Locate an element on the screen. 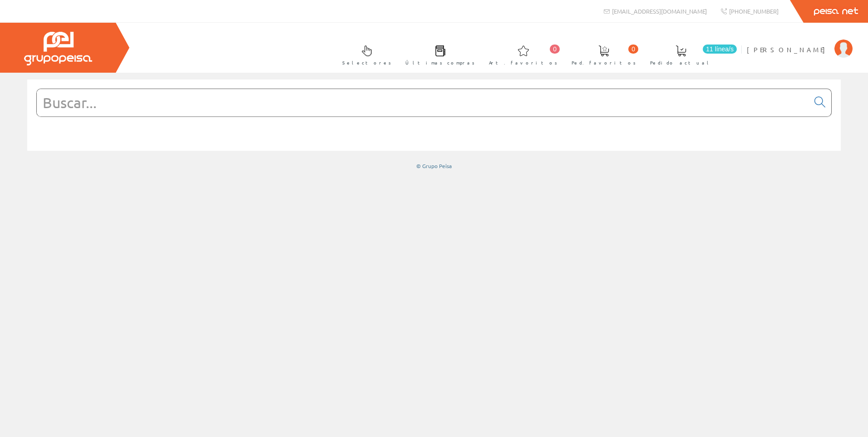 Image resolution: width=868 pixels, height=437 pixels. span: Últimas compras is located at coordinates (440, 63).